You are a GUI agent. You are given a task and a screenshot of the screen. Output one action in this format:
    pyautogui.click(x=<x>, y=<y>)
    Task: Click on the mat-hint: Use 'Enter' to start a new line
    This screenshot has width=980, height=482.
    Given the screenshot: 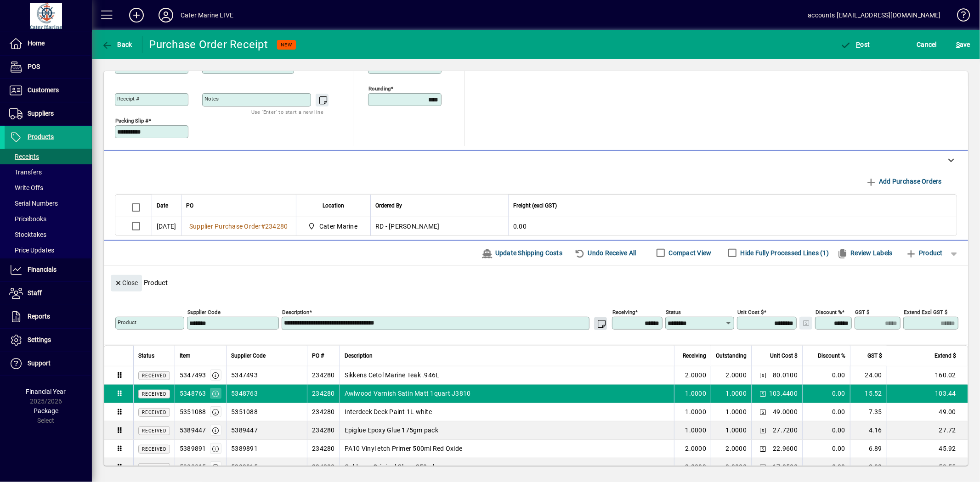 What is the action you would take?
    pyautogui.click(x=287, y=111)
    